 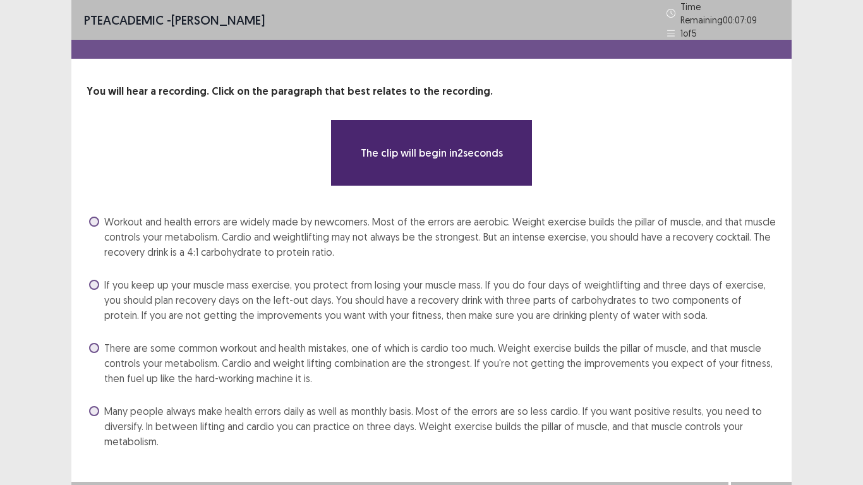 What do you see at coordinates (440, 300) in the screenshot?
I see `span: If you keep up your muscle mass exercise, you protect from losing your muscle mass. If you do fou...` at bounding box center [440, 300].